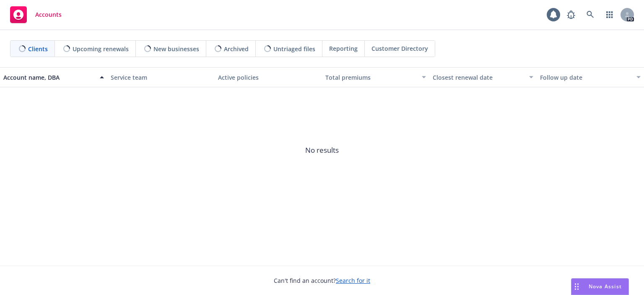  I want to click on span: Customer Directory, so click(400, 48).